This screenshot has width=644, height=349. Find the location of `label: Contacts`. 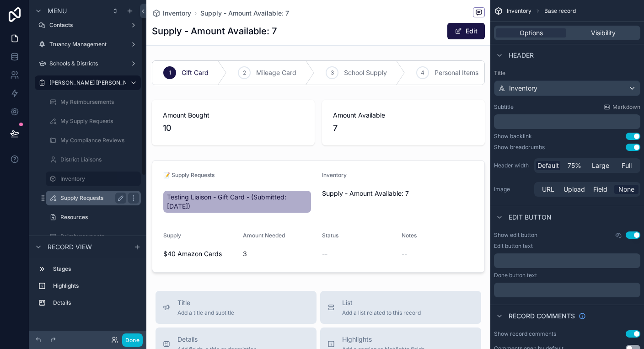

label: Contacts is located at coordinates (88, 25).